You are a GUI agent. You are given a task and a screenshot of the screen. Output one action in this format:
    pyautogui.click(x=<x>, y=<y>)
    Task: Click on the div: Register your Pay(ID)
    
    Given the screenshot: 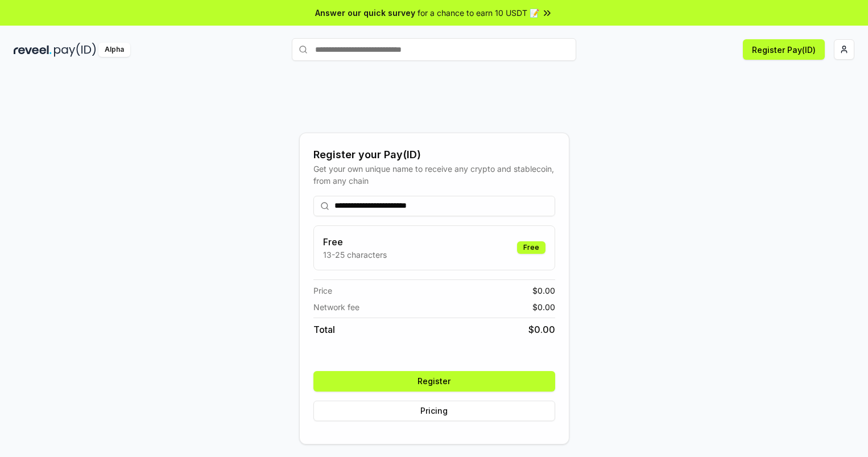 What is the action you would take?
    pyautogui.click(x=434, y=155)
    